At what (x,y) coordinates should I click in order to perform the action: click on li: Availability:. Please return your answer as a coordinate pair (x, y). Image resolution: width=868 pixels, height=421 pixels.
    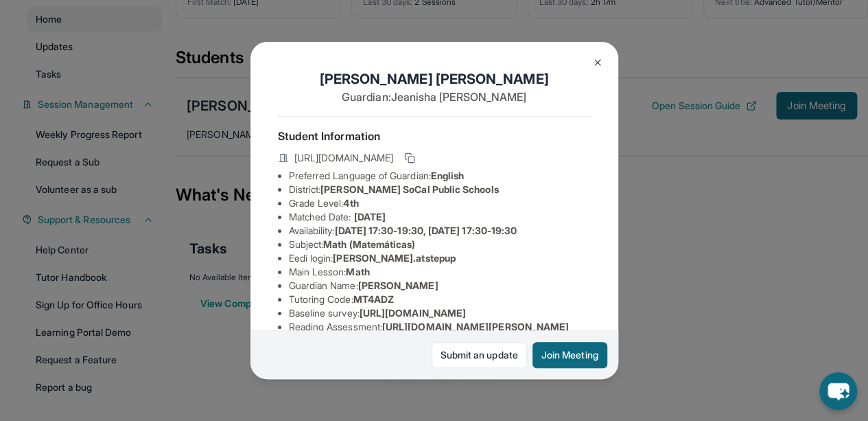
    Looking at the image, I should click on (440, 231).